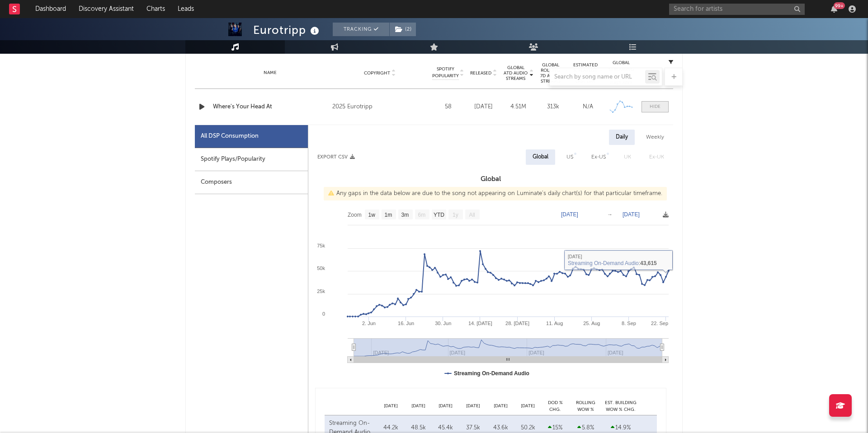 This screenshot has width=868, height=433. Describe the element at coordinates (251, 182) in the screenshot. I see `div: Composers` at that location.